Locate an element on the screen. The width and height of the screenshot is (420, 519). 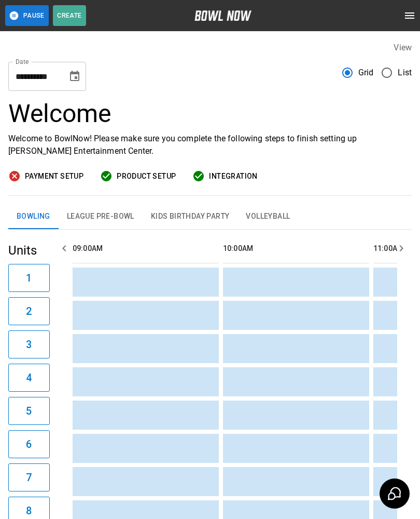
button: Pause is located at coordinates (27, 15).